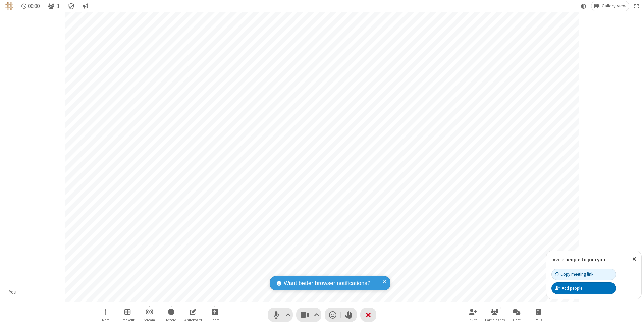  Describe the element at coordinates (517, 314) in the screenshot. I see `button: Open chat` at that location.